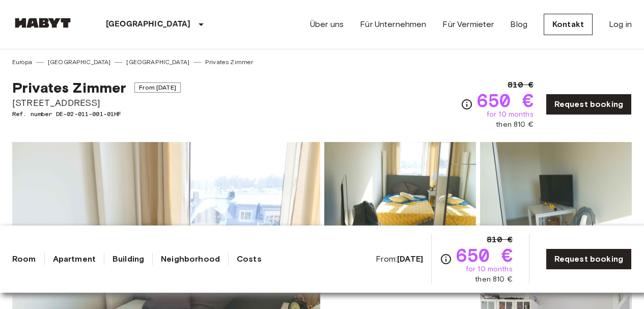 This screenshot has width=644, height=309. What do you see at coordinates (96, 114) in the screenshot?
I see `span: Ref. number DE-02-011-001-01HF` at bounding box center [96, 114].